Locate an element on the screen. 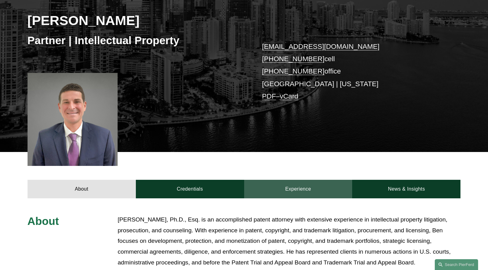 The height and width of the screenshot is (270, 488). a: News & Insights is located at coordinates (406, 189).